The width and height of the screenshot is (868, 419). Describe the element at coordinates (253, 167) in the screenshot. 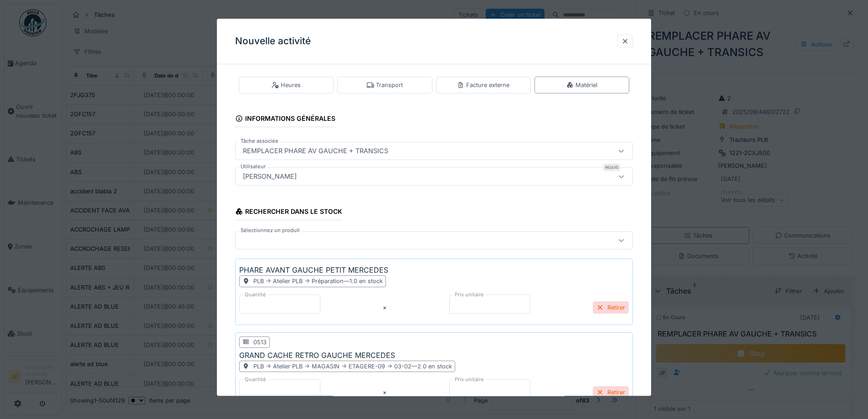

I see `label: Utilisateur` at that location.